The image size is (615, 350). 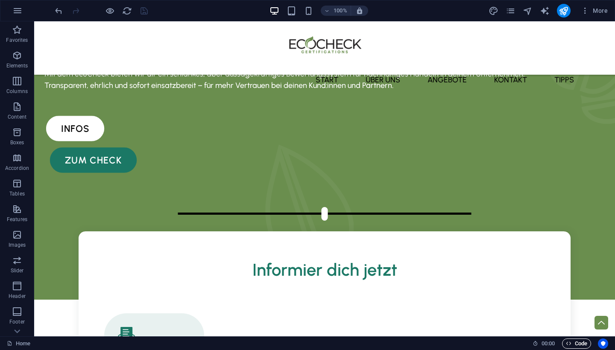 I want to click on p: Slider, so click(x=17, y=271).